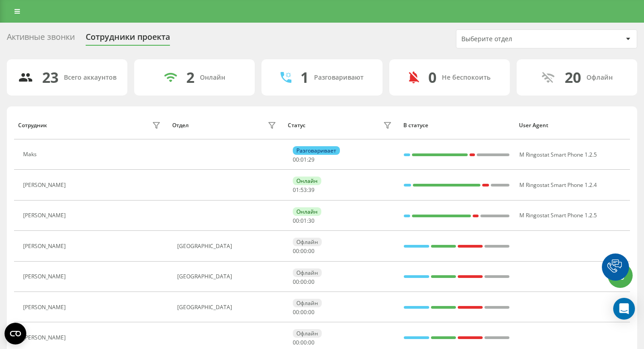 Image resolution: width=644 pixels, height=349 pixels. Describe the element at coordinates (41, 39) in the screenshot. I see `div: Активные звонки` at that location.